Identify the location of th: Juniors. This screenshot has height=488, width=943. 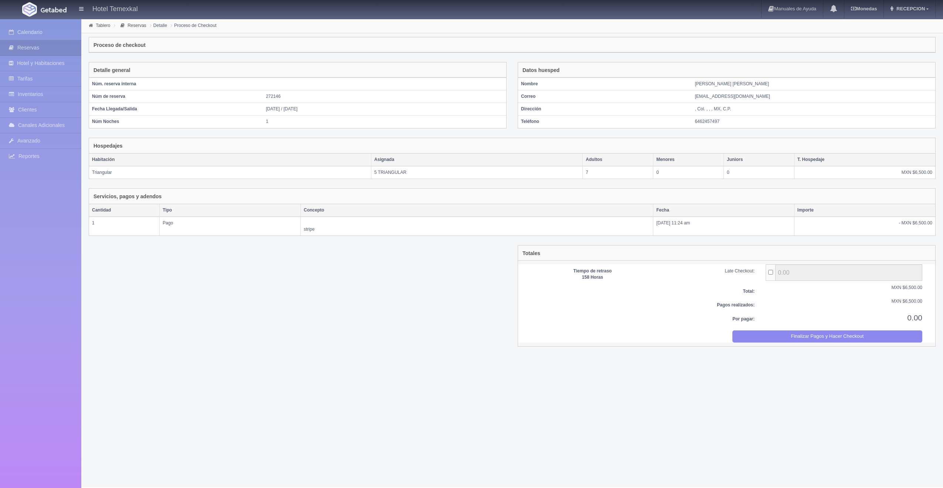
(759, 160).